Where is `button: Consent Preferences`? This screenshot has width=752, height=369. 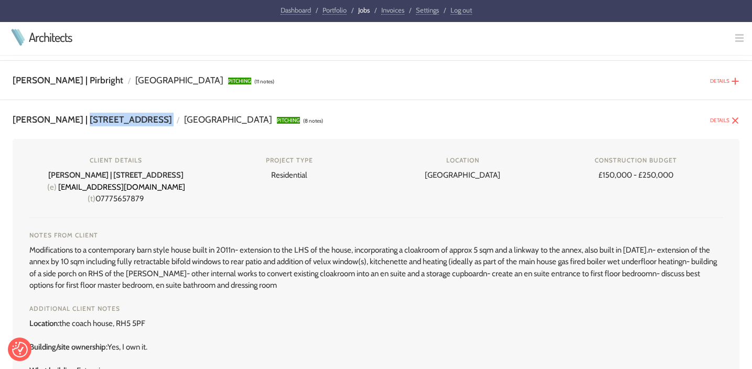
button: Consent Preferences is located at coordinates (20, 350).